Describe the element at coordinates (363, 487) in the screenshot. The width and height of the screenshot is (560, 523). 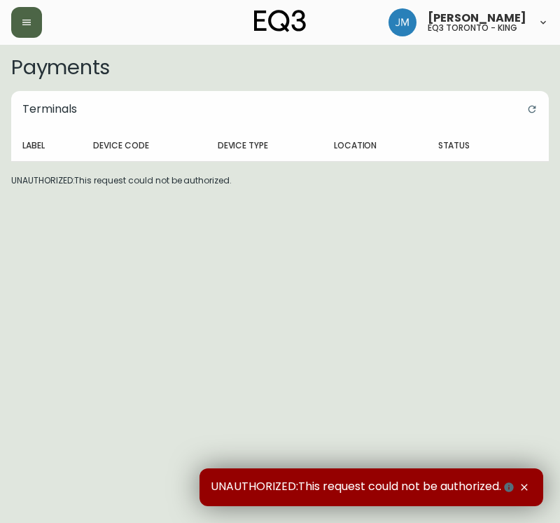
I see `span: UNAUTHORIZED:This request could not be authorized.` at that location.